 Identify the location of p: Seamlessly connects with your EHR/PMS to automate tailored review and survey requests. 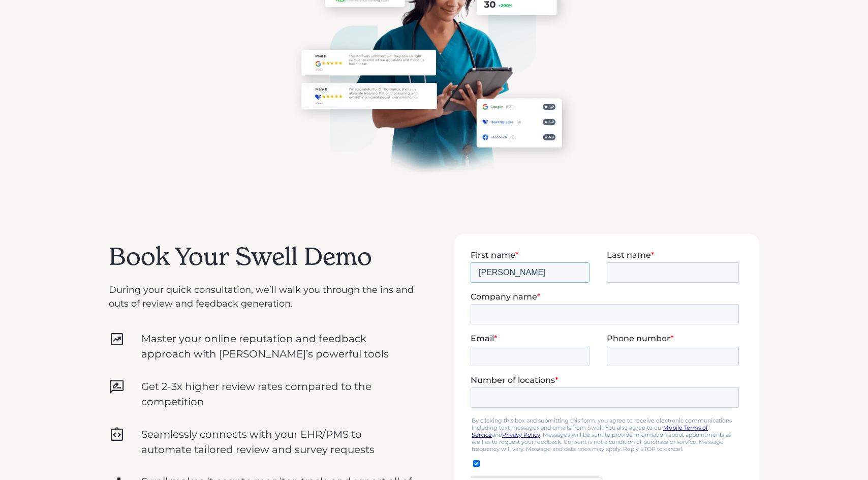
(278, 442).